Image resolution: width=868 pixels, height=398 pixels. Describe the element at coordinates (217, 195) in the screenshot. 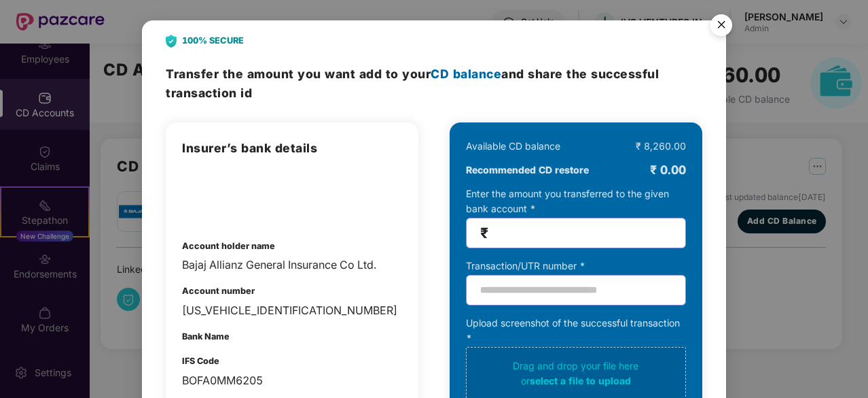

I see `img: login` at that location.